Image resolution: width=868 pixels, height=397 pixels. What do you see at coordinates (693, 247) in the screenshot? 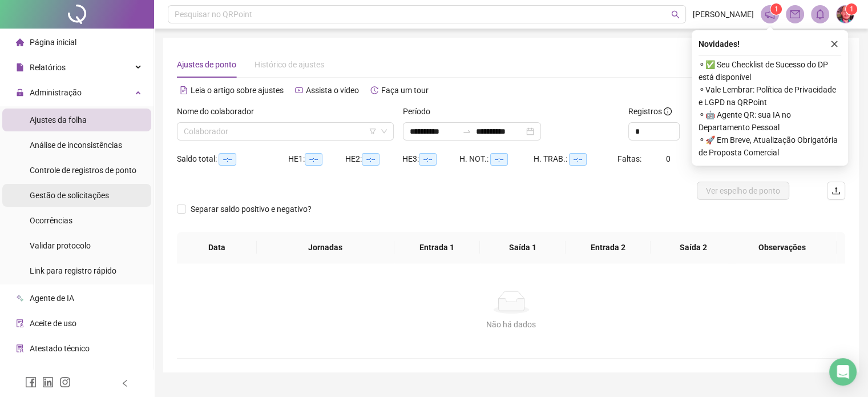
I see `th: Saída 2` at bounding box center [693, 247].